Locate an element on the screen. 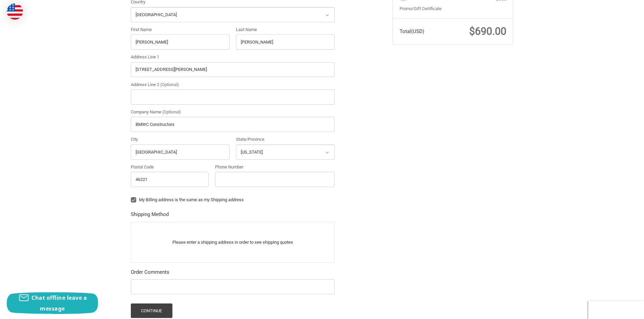 The image size is (644, 319). label: Address Line 1 is located at coordinates (232, 57).